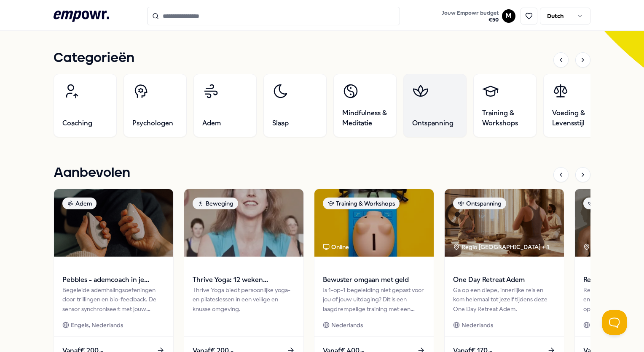 This screenshot has width=644, height=352. Describe the element at coordinates (280, 123) in the screenshot. I see `span: Slaap` at that location.